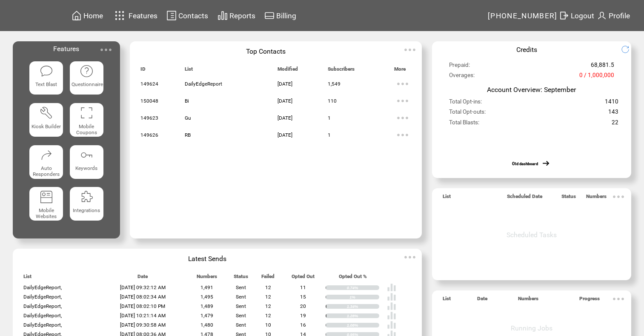  What do you see at coordinates (86, 155) in the screenshot?
I see `img: keywords.svg` at bounding box center [86, 155].